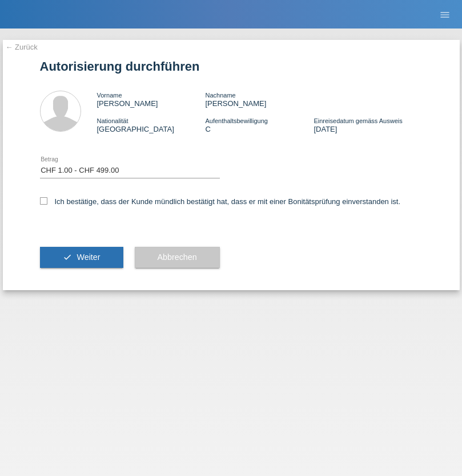 Image resolution: width=462 pixels, height=476 pixels. I want to click on label: Ich bestätige, dass der Kunde mündlich bestätigt hat, dass er mit einer Bonitätsprüfung einversta..., so click(220, 201).